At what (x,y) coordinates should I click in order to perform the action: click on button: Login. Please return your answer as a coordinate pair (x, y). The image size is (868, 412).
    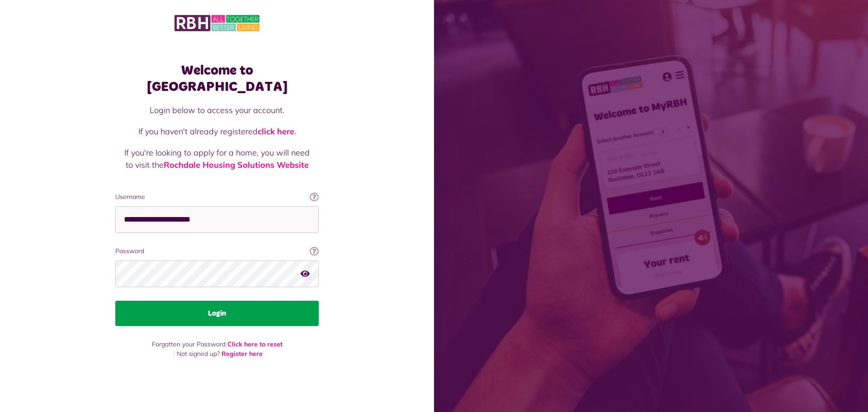
    Looking at the image, I should click on (217, 313).